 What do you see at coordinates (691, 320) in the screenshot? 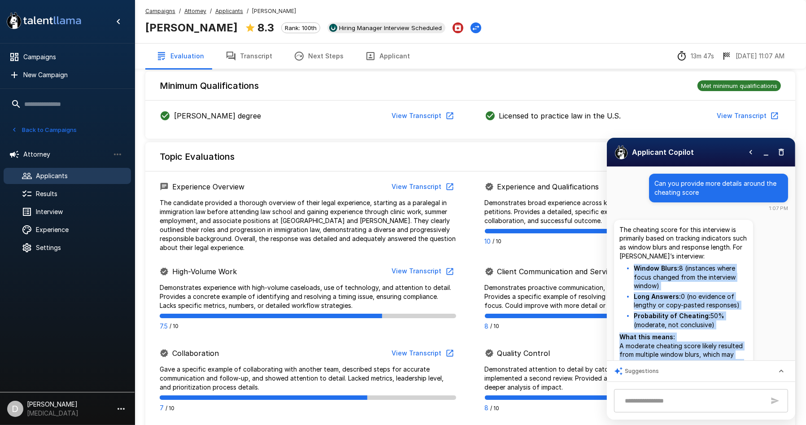
I see `p: 50% (moderate, not conclusive)` at bounding box center [691, 320].